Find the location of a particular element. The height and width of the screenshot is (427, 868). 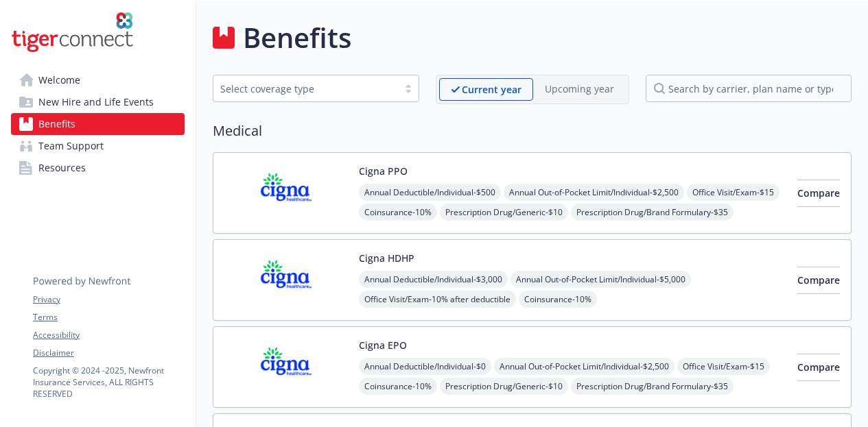

a: Disclaimer is located at coordinates (108, 353).